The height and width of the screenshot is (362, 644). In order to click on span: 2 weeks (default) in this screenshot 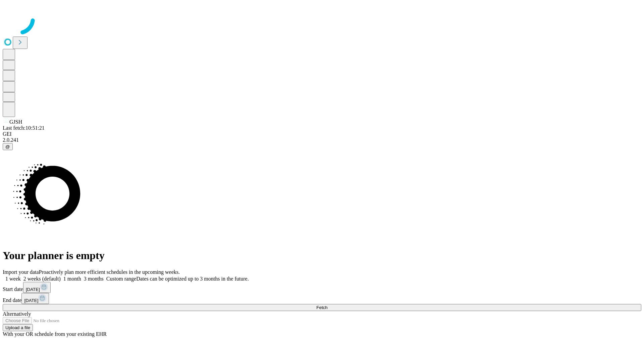, I will do `click(42, 279)`.